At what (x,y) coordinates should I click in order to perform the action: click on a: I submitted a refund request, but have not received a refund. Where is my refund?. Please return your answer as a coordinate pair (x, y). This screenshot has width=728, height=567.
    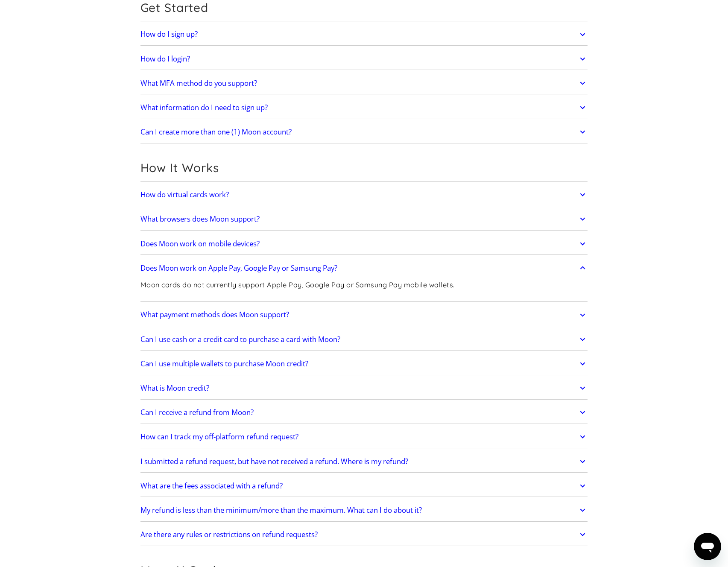
    Looking at the image, I should click on (364, 462).